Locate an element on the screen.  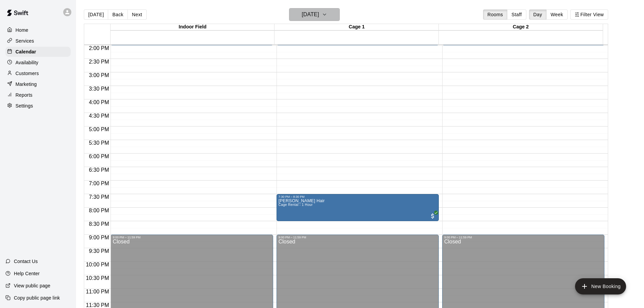
button: Day is located at coordinates (538, 15).